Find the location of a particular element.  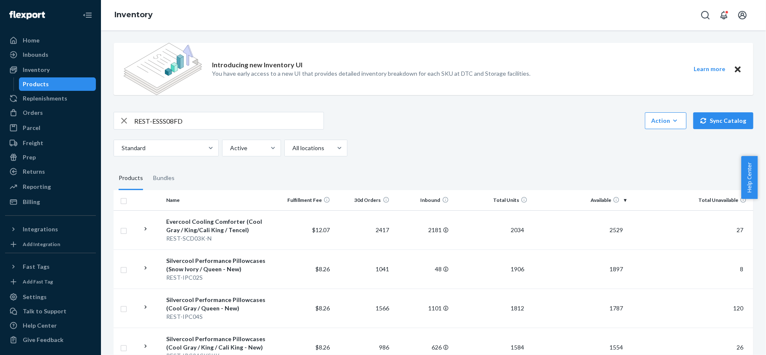

span: 1554 is located at coordinates (616, 347).